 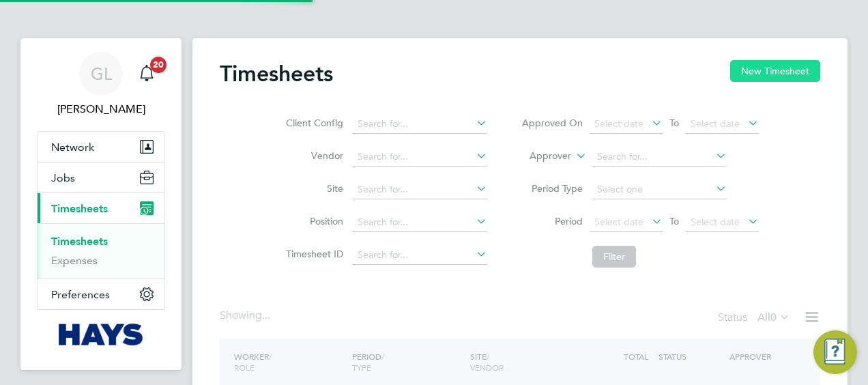 I want to click on span: 0, so click(x=773, y=317).